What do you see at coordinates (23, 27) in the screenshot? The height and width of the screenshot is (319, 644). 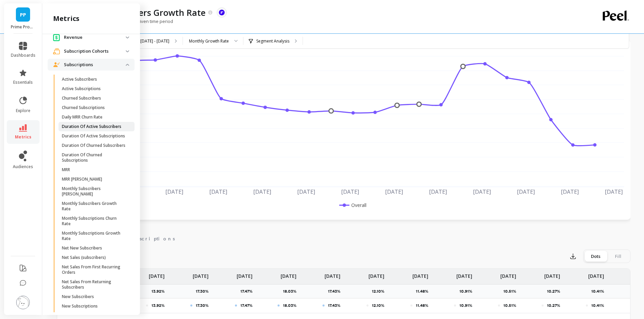 I see `p: Prime Prometics™` at bounding box center [23, 27].